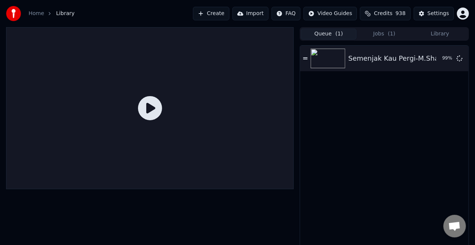  I want to click on nav: breadcrumb, so click(52, 14).